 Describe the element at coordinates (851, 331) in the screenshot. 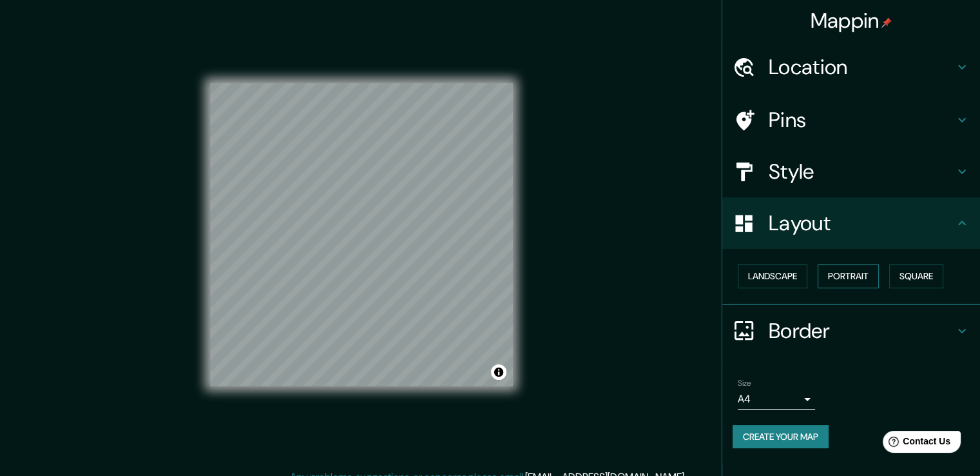

I see `div: Border` at that location.